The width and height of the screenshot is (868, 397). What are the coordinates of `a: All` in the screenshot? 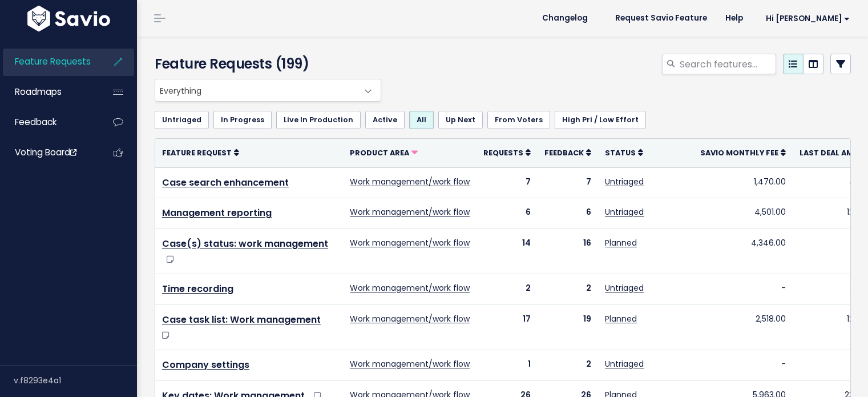 It's located at (421, 120).